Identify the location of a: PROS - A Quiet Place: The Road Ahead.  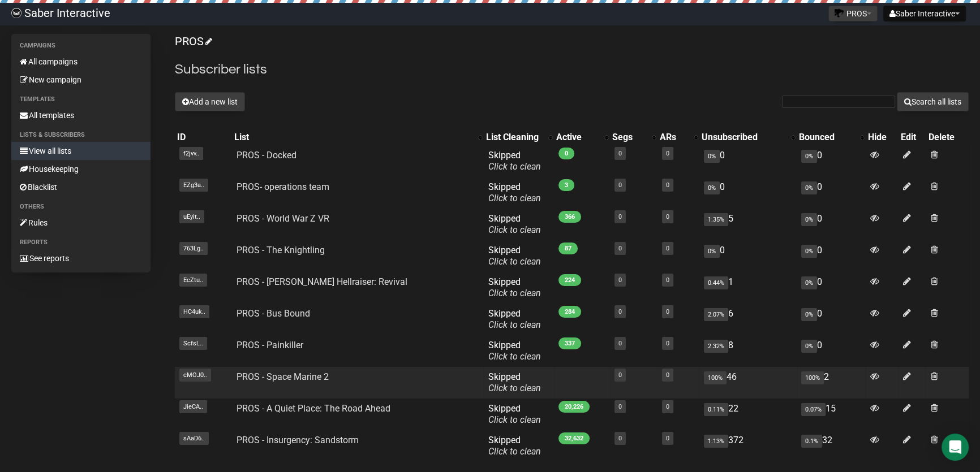
(313, 408).